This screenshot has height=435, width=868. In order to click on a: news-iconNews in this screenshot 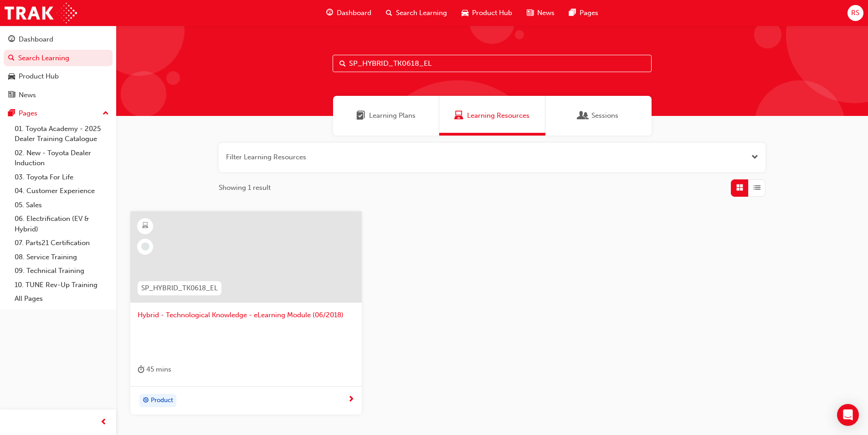, I will do `click(541, 13)`.